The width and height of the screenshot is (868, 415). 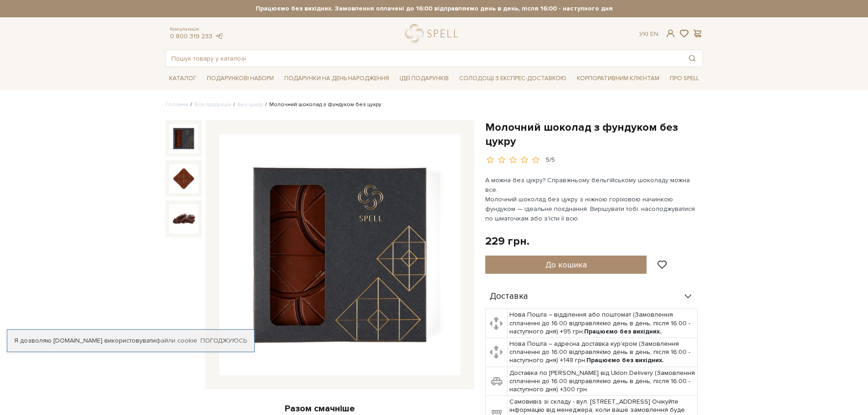 What do you see at coordinates (602, 324) in the screenshot?
I see `td: Нова Пошта – відділення або поштомат (Замовлення сплаченні до 16:00 відправляємо день в день, піс...` at bounding box center [602, 324].